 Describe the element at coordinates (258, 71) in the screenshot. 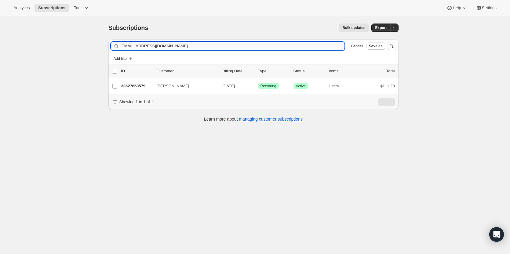

I see `div: IDCustomerBilling DateTypeStatusItemsTotal` at that location.